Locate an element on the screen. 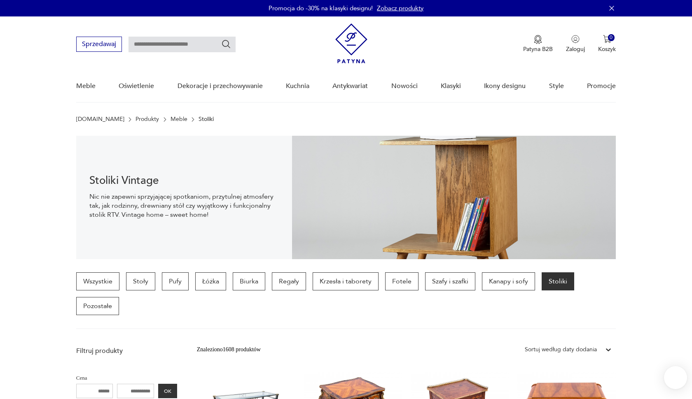 This screenshot has width=692, height=399. p: Cena is located at coordinates (126, 378).